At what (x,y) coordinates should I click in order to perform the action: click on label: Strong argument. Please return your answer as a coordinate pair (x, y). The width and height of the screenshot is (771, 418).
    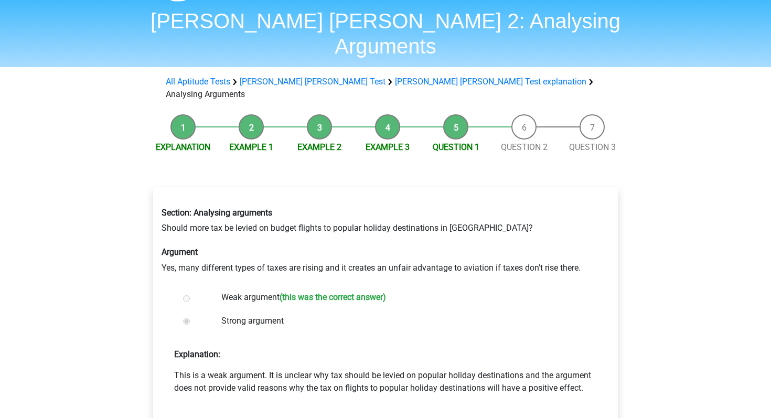
    Looking at the image, I should click on (403, 321).